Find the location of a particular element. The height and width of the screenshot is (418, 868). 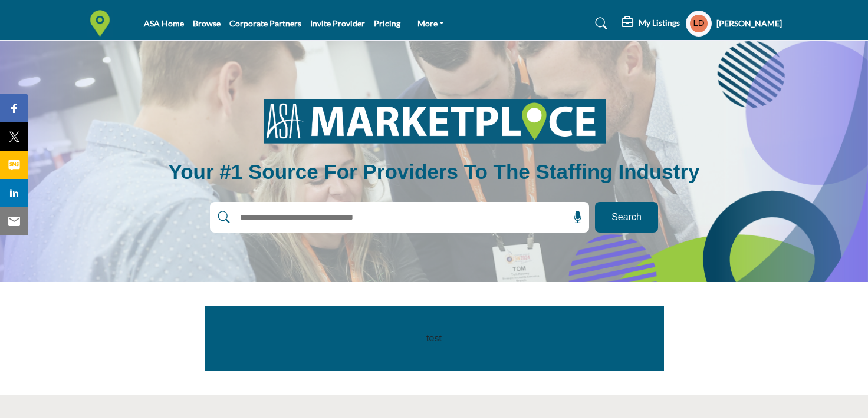

a: Invite Provider is located at coordinates (337, 23).